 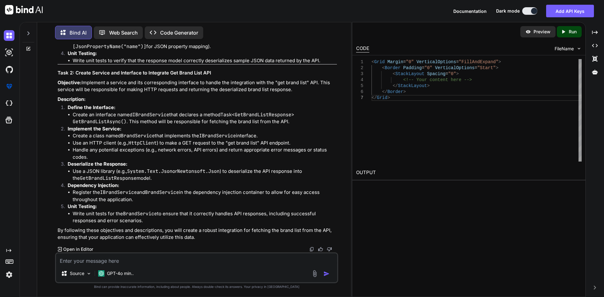 What do you see at coordinates (329, 249) in the screenshot?
I see `img: dislike` at bounding box center [329, 249].